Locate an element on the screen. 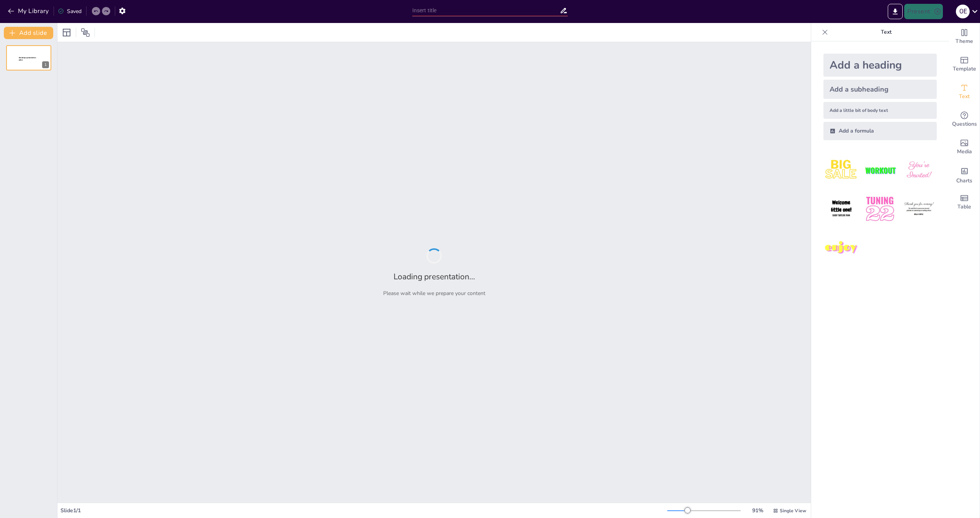  div: Add images, graphics, shapes or video is located at coordinates (964, 147).